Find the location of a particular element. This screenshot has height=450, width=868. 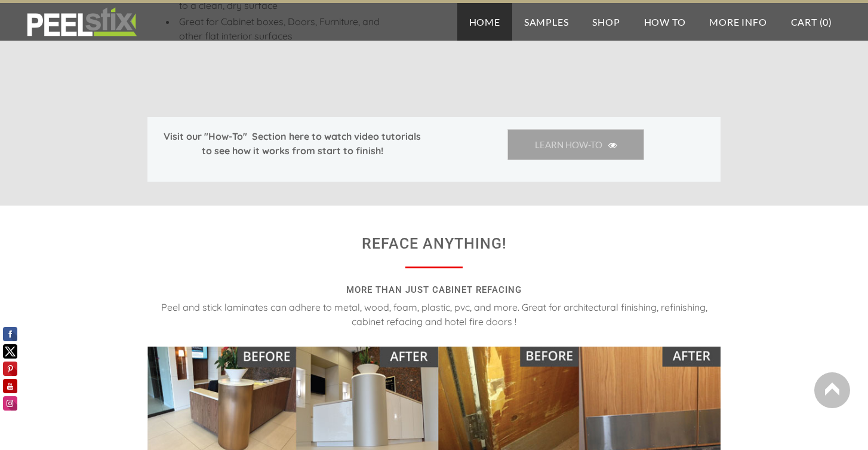

a: More Info is located at coordinates (738, 21).